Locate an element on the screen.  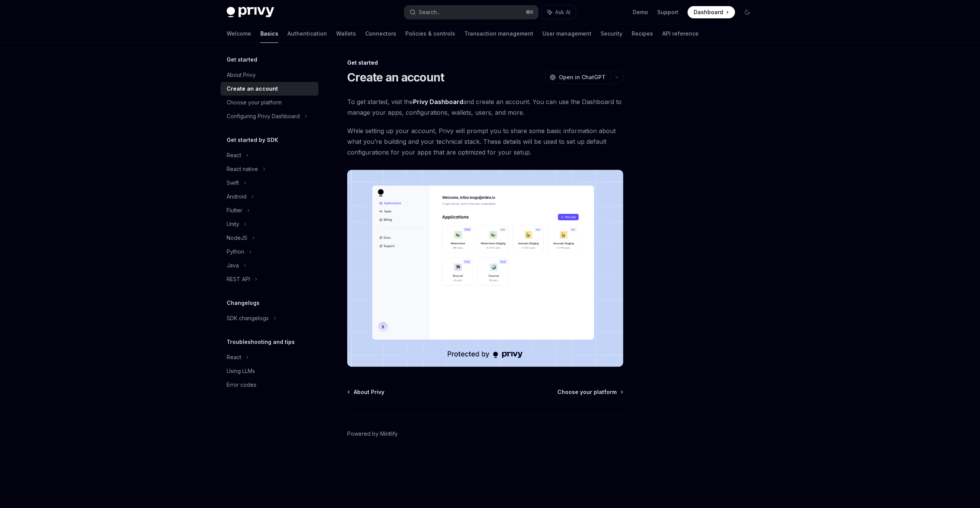
a: Recipes is located at coordinates (642, 34).